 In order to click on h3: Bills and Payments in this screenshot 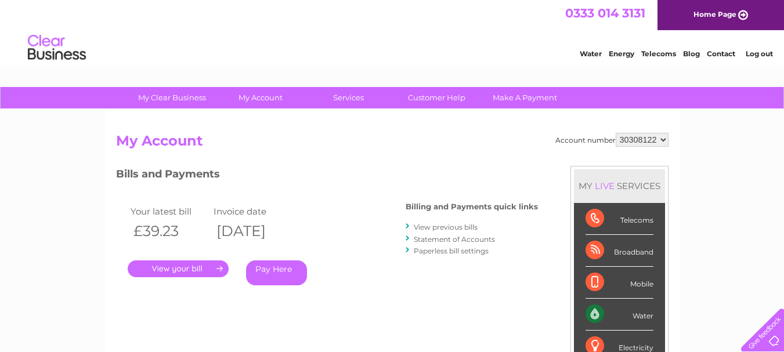, I will do `click(327, 176)`.